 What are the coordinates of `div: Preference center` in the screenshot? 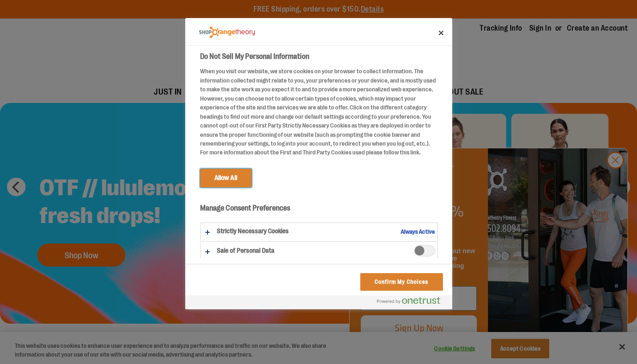 It's located at (318, 164).